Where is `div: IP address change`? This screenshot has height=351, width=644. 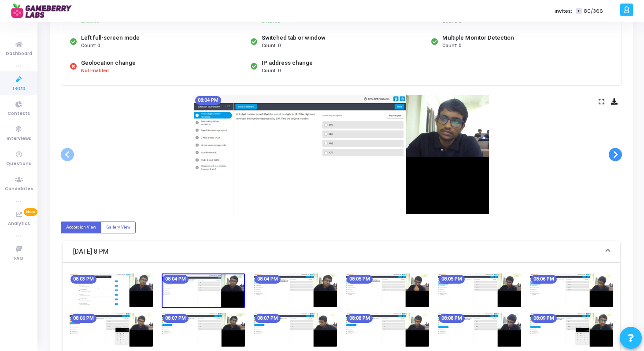 div: IP address change is located at coordinates (287, 63).